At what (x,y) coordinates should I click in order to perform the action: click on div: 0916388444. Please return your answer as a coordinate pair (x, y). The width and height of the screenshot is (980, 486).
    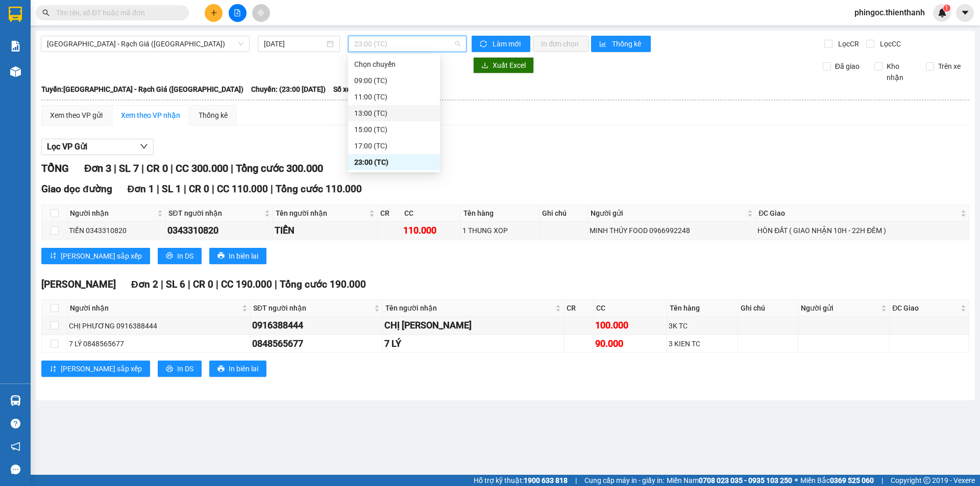
    Looking at the image, I should click on (316, 325).